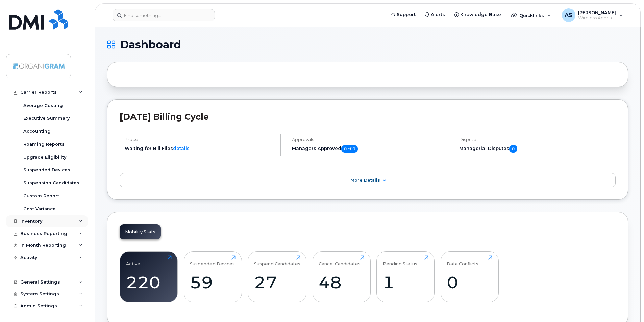 This screenshot has height=322, width=644. What do you see at coordinates (150, 45) in the screenshot?
I see `span: Dashboard` at bounding box center [150, 45].